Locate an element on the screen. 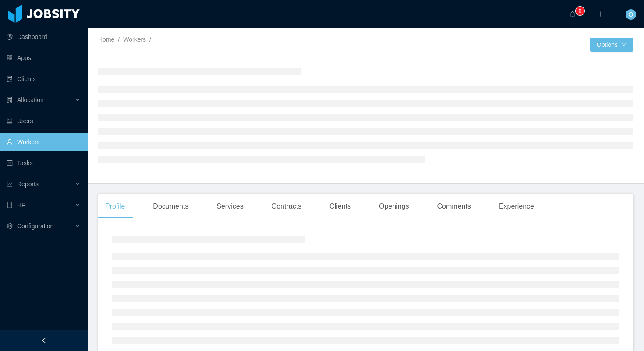  i: icon: bell is located at coordinates (572, 14).